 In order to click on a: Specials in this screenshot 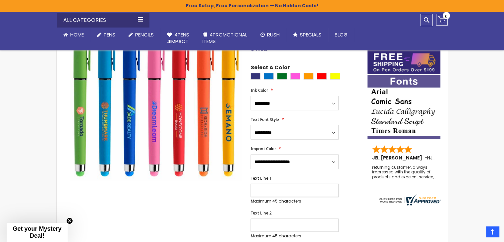, I will do `click(307, 35)`.